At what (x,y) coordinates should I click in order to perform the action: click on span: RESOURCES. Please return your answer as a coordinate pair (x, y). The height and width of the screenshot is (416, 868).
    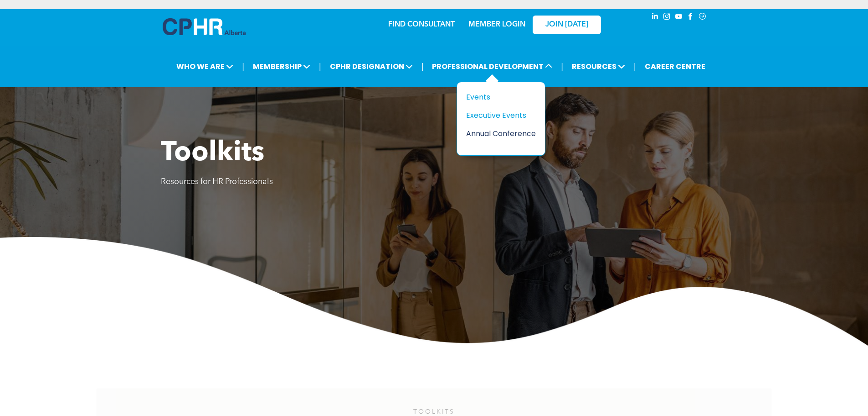
    Looking at the image, I should click on (598, 67).